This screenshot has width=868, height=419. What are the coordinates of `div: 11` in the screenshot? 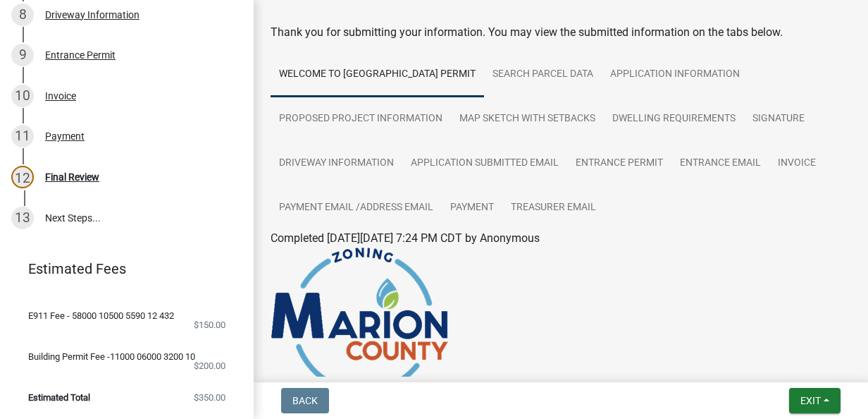 It's located at (22, 136).